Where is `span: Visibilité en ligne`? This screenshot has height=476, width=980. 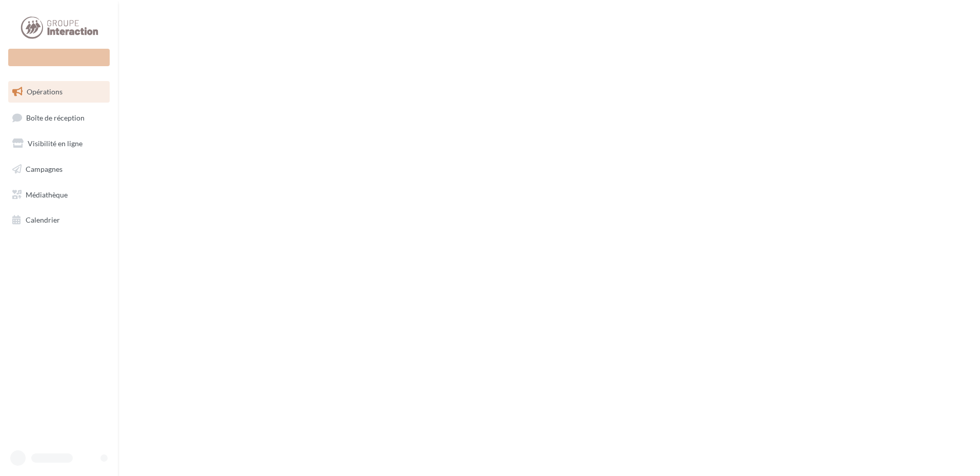
span: Visibilité en ligne is located at coordinates (55, 143).